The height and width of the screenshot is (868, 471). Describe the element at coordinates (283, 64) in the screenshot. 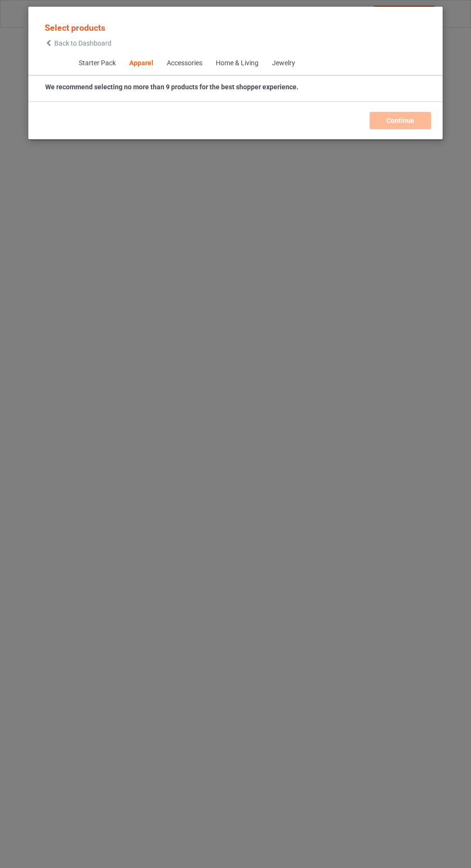

I see `div: Jewelry` at that location.